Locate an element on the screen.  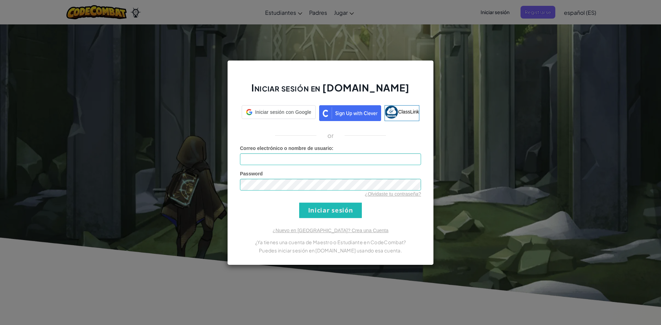
a: ¿Olvidaste tu contraseña? is located at coordinates (393, 194).